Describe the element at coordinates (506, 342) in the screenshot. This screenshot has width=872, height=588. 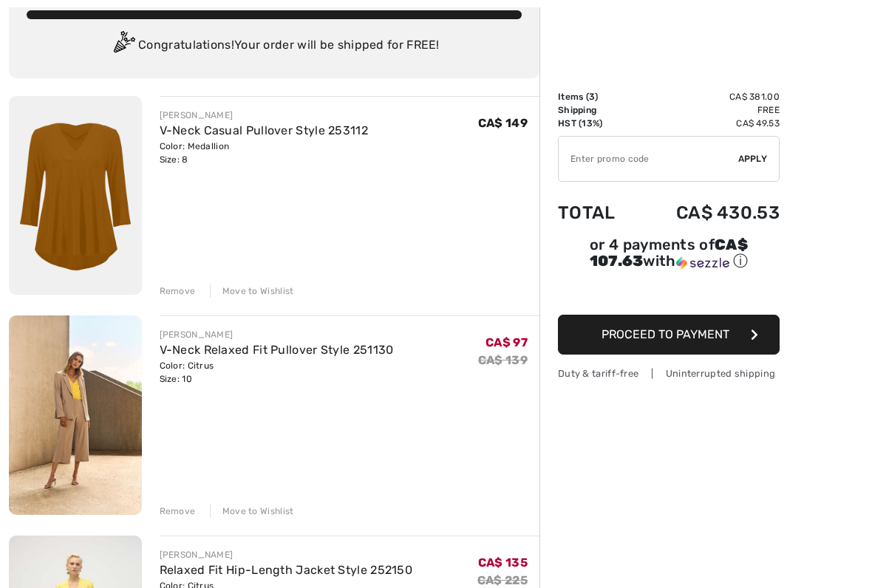
I see `span: CA$ 97` at that location.